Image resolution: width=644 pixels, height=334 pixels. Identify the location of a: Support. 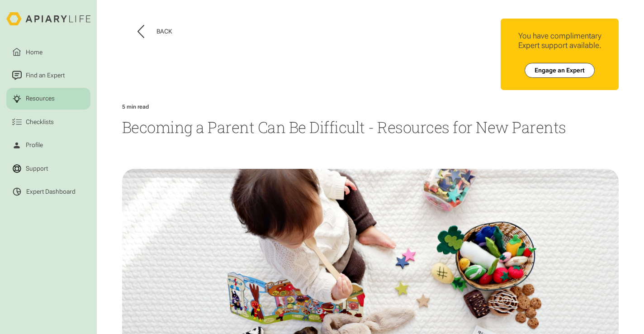
(49, 168).